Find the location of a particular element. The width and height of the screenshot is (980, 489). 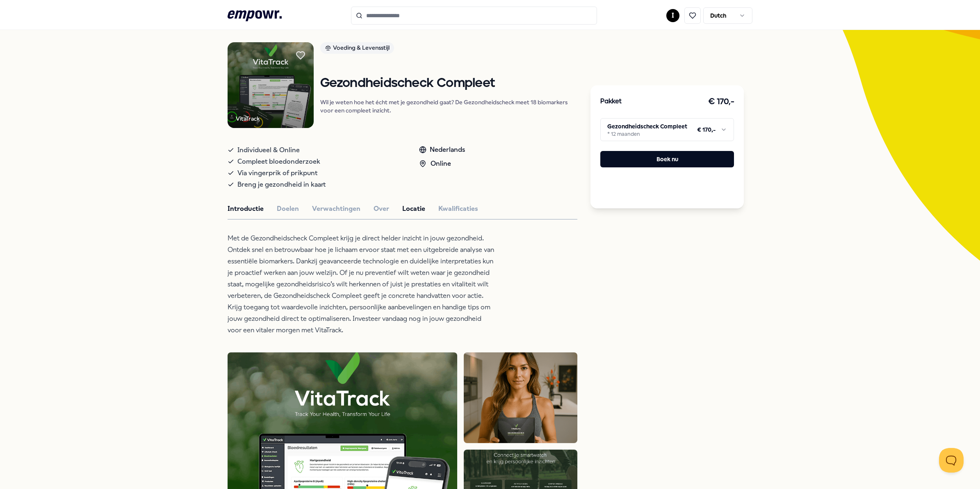

span: Individueel & Online is located at coordinates (269, 150).